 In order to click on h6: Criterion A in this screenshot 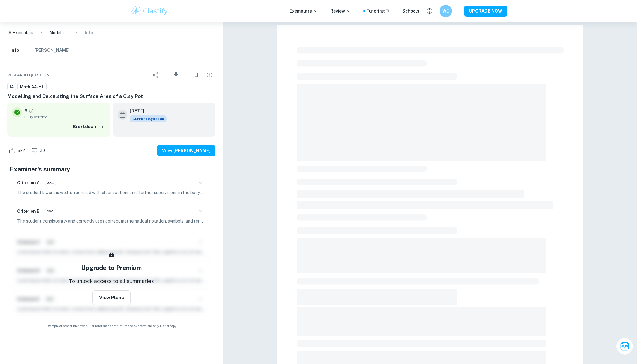, I will do `click(29, 183)`.